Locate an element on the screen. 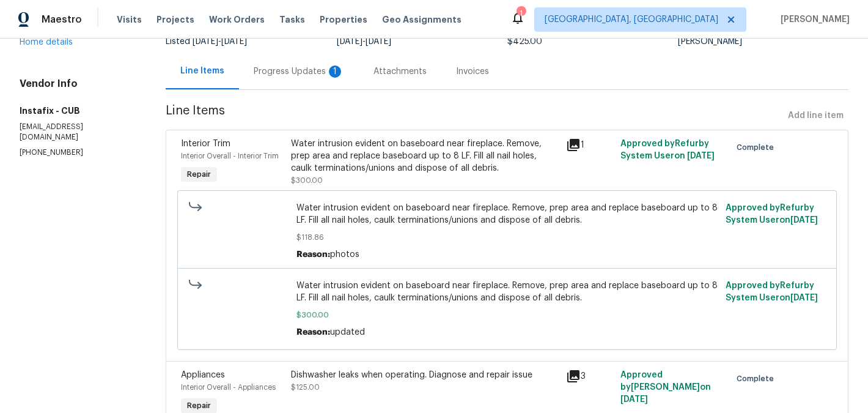 This screenshot has height=413, width=868. span: Visits is located at coordinates (129, 20).